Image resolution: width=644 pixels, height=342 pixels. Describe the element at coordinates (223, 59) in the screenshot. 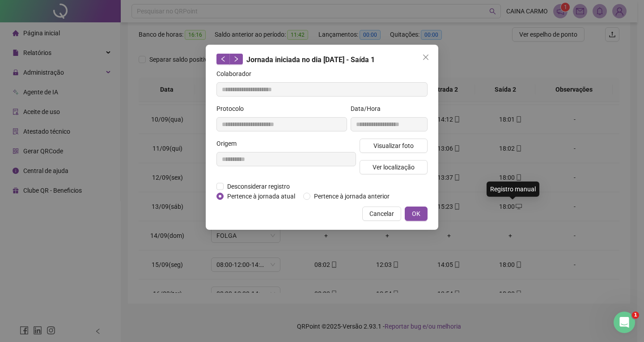

I see `button: left` at that location.